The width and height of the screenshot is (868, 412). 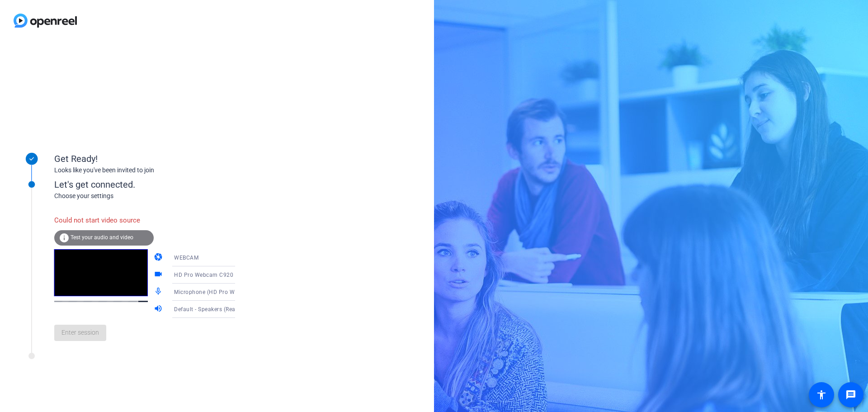 What do you see at coordinates (153, 184) in the screenshot?
I see `div: Let's get connected.` at bounding box center [153, 184].